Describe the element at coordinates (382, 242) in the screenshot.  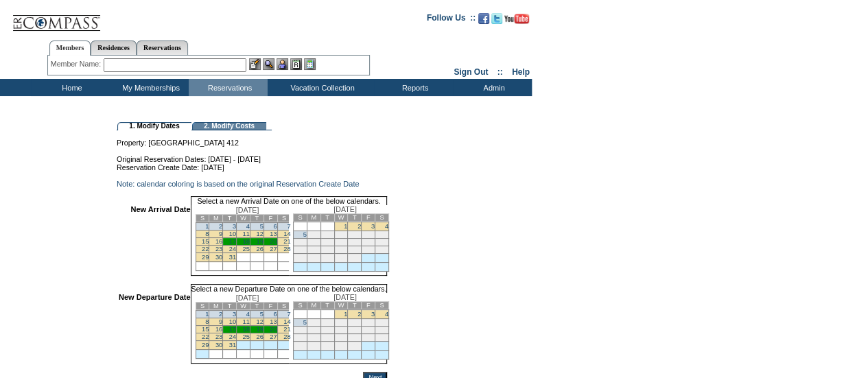
I see `td: 18` at that location.